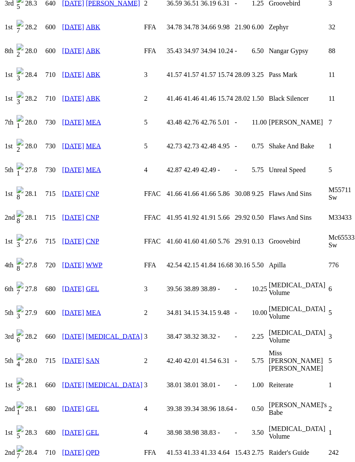  Describe the element at coordinates (34, 27) in the screenshot. I see `td: 28.2` at that location.